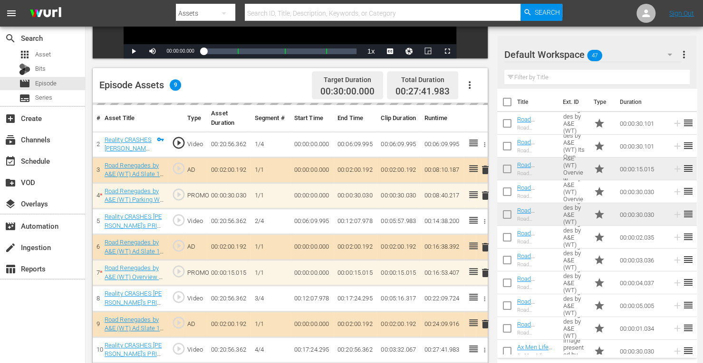 The width and height of the screenshot is (703, 363). What do you see at coordinates (536, 173) in the screenshot?
I see `div: Road Renegades by A&E (WT) Overview Cutdown Gnarly 15` at bounding box center [536, 173].